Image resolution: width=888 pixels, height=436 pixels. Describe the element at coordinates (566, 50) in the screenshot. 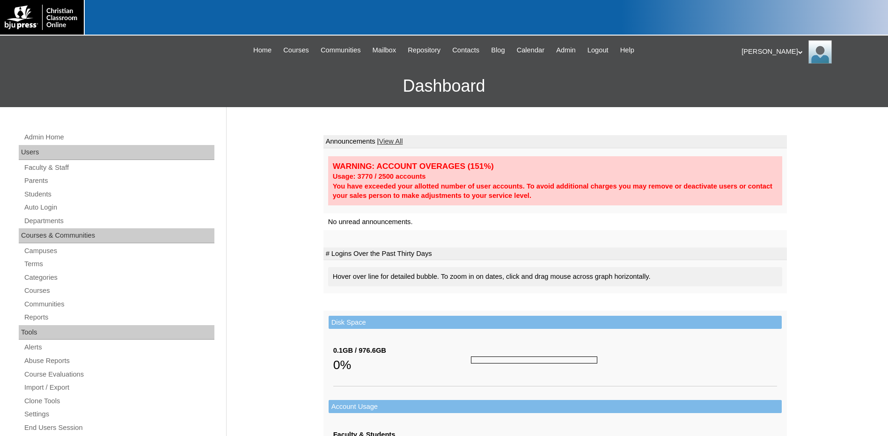

I see `span: Admin` at that location.